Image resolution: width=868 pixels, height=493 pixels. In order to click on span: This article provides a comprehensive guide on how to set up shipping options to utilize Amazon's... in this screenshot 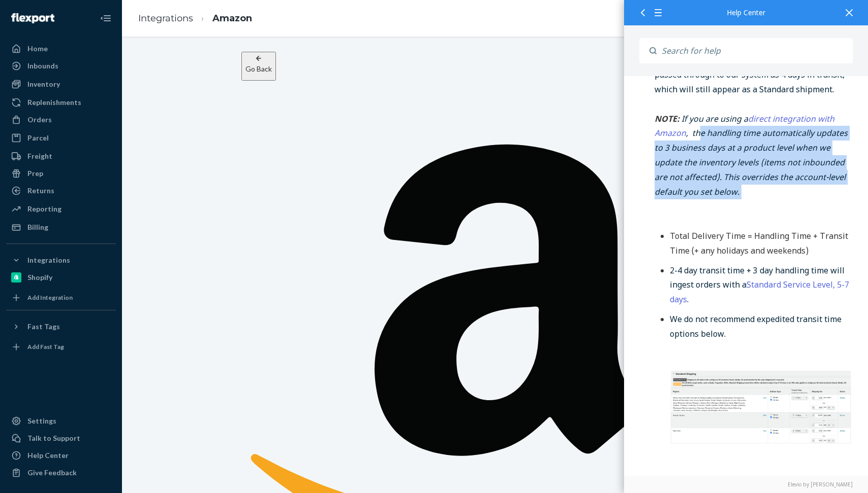, I will do `click(120, 128)`.